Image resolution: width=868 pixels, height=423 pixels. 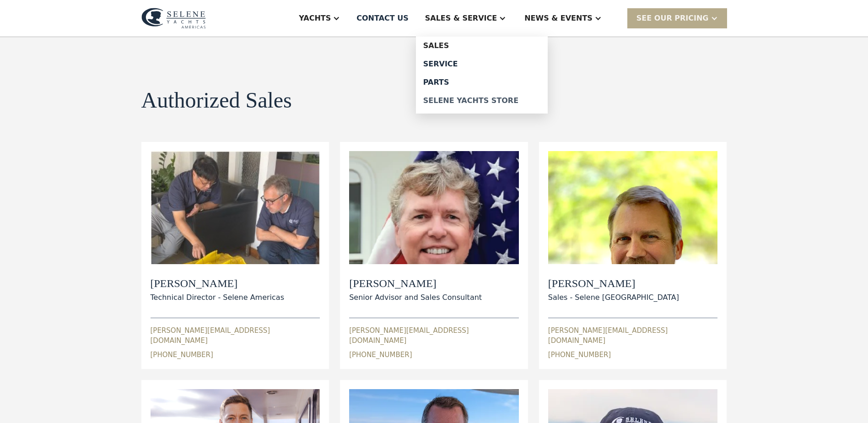 I want to click on img: logo, so click(x=173, y=19).